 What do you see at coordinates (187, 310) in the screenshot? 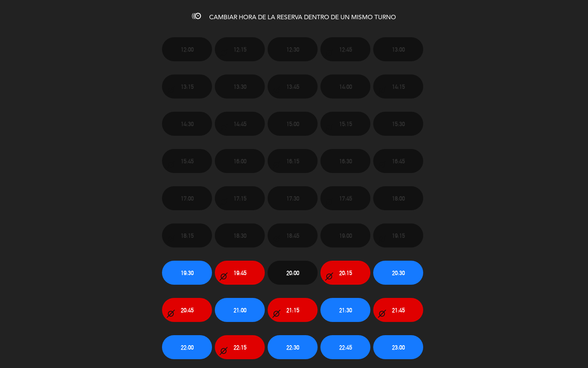
I see `button: 20:45` at bounding box center [187, 310].